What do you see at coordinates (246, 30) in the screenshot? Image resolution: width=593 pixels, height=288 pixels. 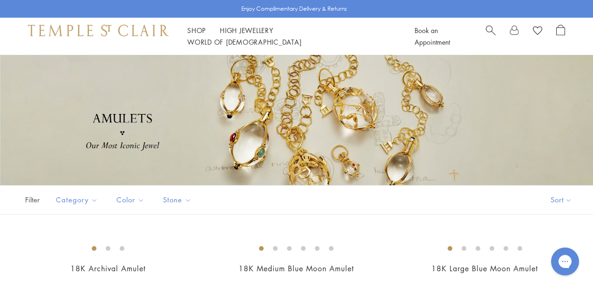 I see `a: High JewelleryHigh Jewellery` at bounding box center [246, 30].